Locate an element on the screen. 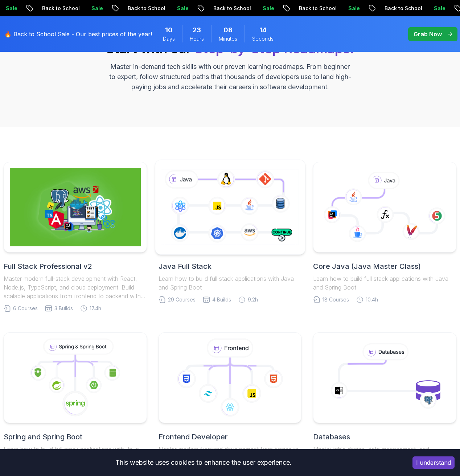  a: Java Full StackLearn how to build full stack applications with Java and Spring Boot29 Courses4 Bu... is located at coordinates (230, 233).